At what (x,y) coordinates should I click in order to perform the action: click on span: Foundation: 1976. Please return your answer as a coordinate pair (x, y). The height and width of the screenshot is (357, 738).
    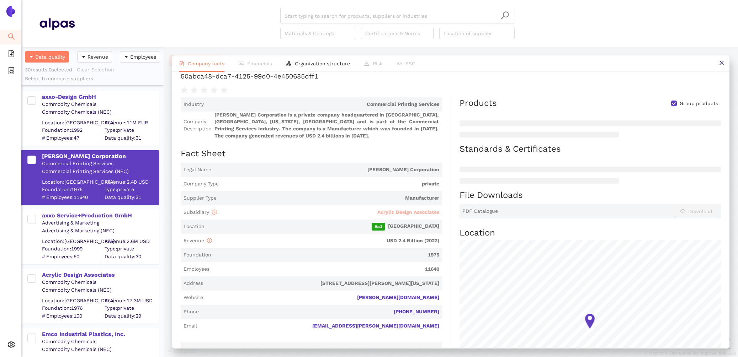
    Looking at the image, I should click on (71, 309).